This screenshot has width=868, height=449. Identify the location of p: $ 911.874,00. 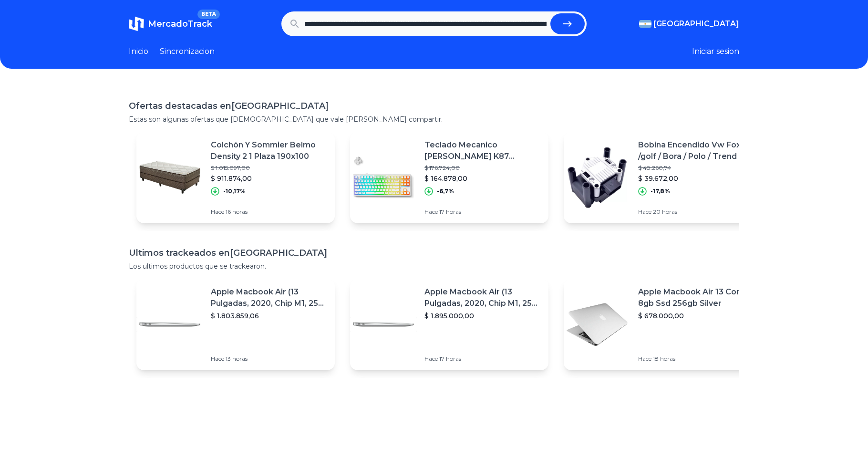
(269, 179).